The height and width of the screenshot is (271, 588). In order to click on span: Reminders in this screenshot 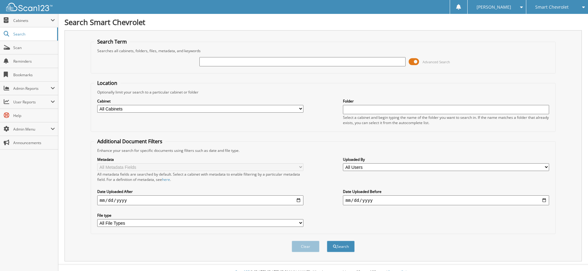, I will do `click(34, 61)`.